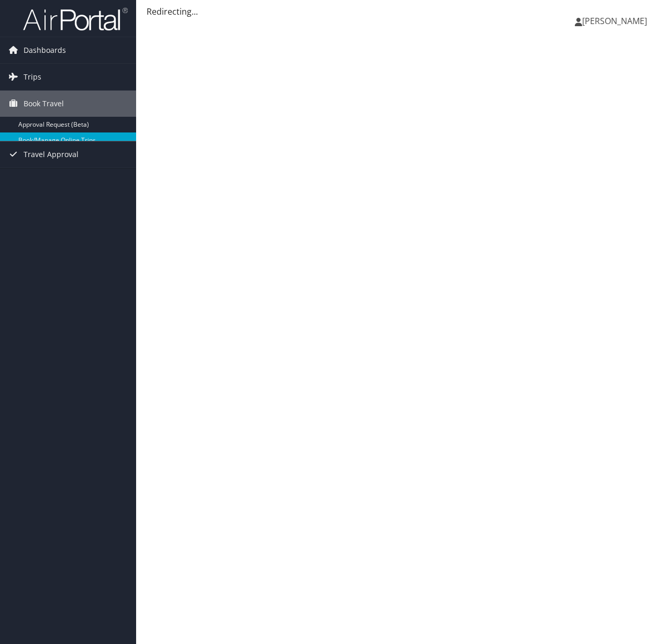 This screenshot has width=668, height=644. Describe the element at coordinates (33, 77) in the screenshot. I see `span: Trips` at that location.